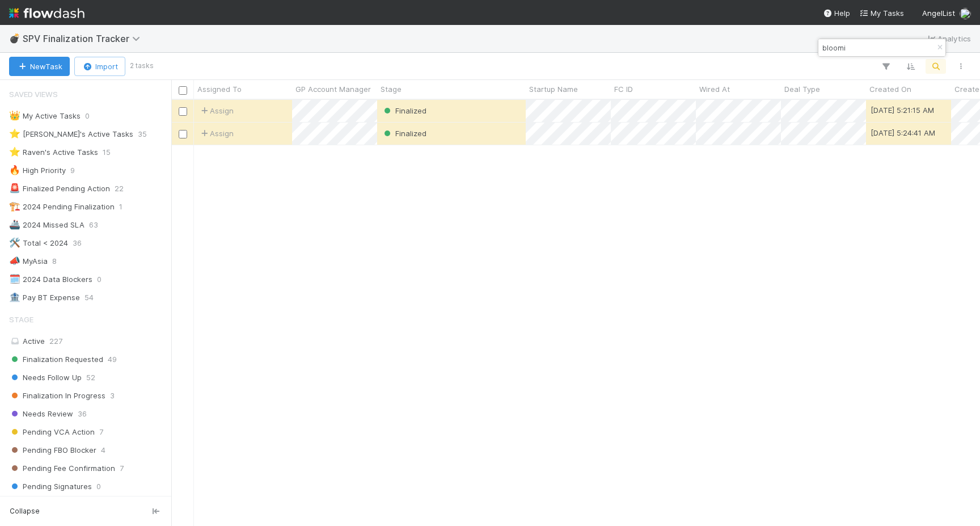 This screenshot has height=526, width=980. I want to click on span: 8, so click(55, 261).